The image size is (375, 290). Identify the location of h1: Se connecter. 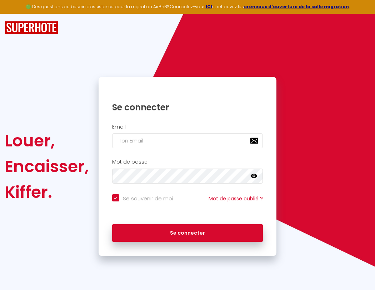
(187, 107).